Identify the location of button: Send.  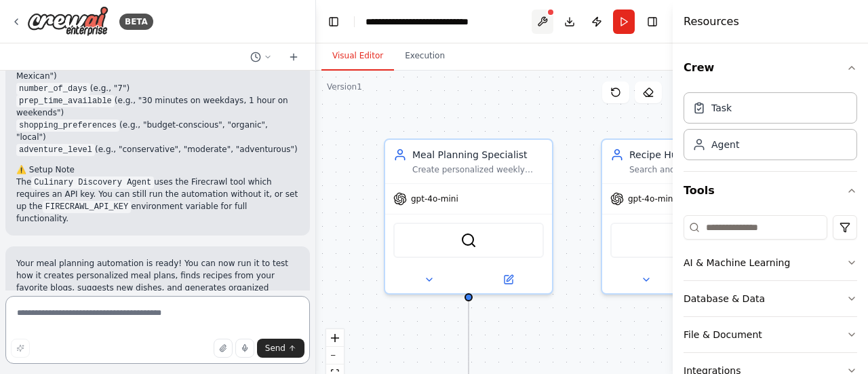
(280, 348).